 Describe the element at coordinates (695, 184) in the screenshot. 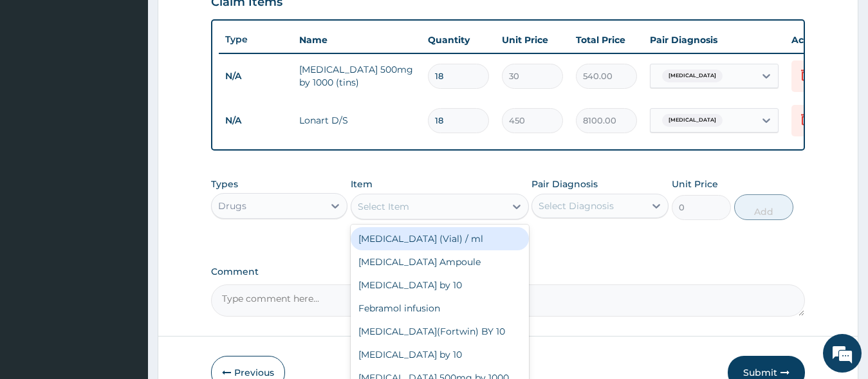

I see `label: Unit Price` at that location.